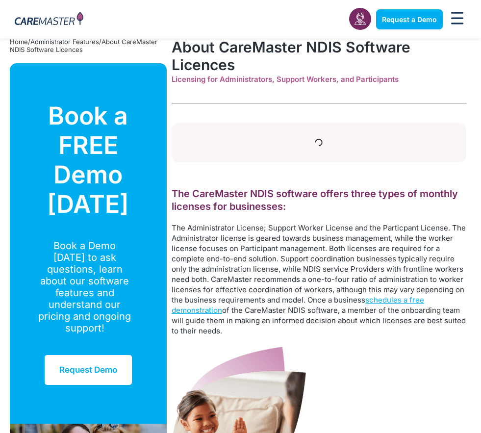  What do you see at coordinates (19, 42) in the screenshot?
I see `a: Home` at bounding box center [19, 42].